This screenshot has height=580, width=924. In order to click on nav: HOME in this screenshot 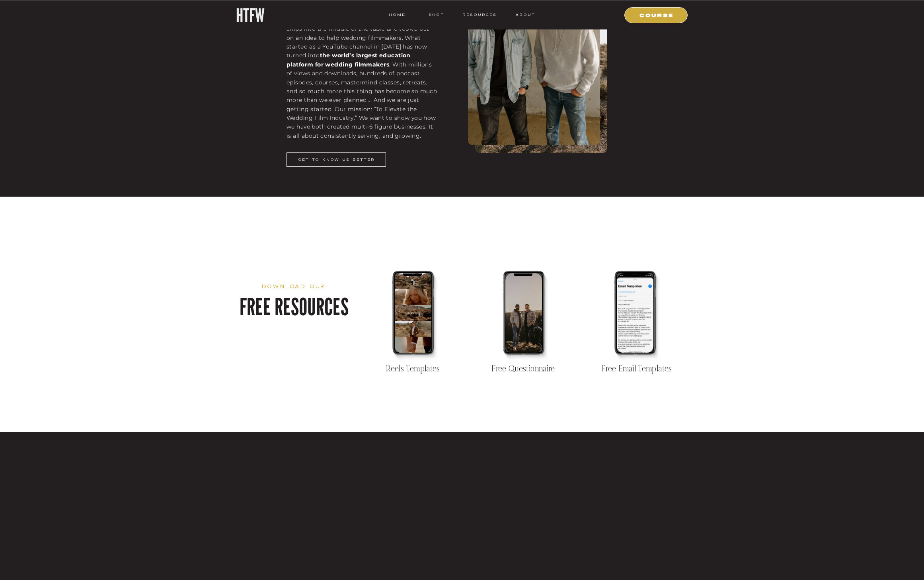, I will do `click(398, 15)`.